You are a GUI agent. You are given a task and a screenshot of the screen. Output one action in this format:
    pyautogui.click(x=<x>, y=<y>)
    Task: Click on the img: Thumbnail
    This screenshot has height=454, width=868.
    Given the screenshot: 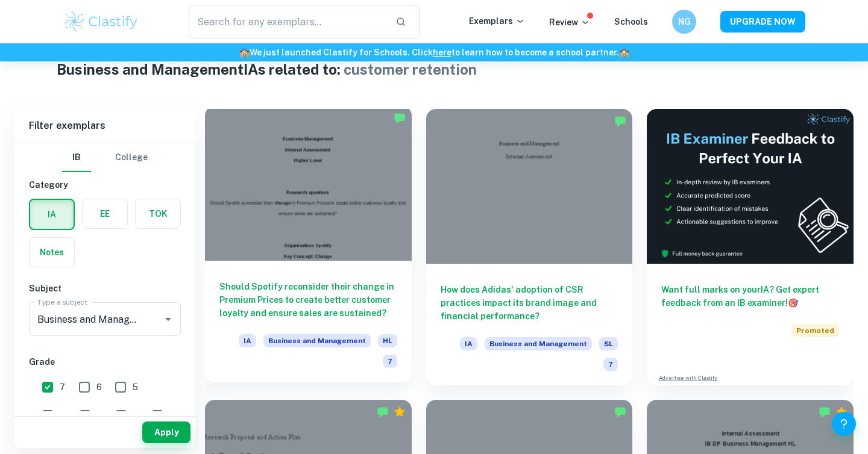 What is the action you would take?
    pyautogui.click(x=750, y=186)
    